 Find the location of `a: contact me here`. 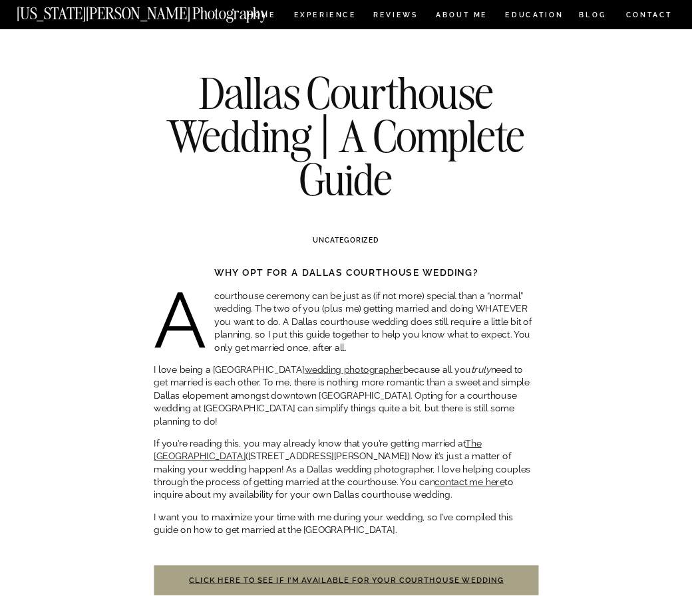

a: contact me here is located at coordinates (469, 482).